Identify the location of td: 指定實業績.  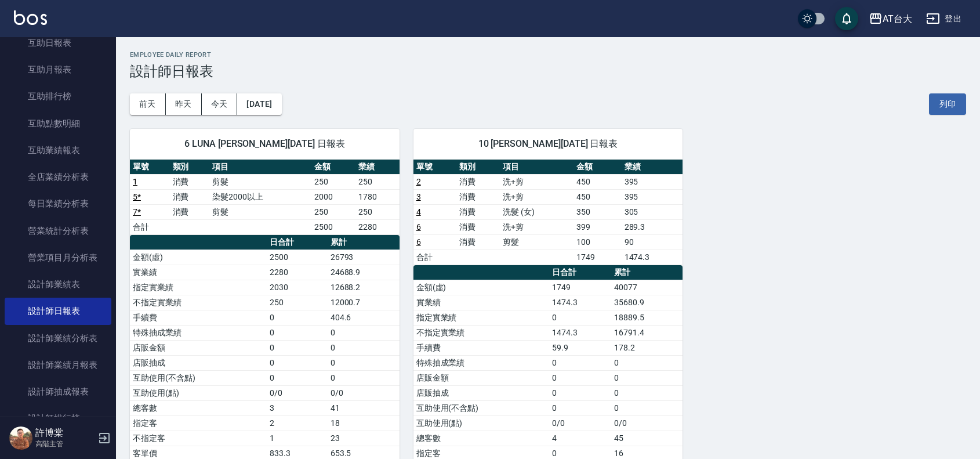
(481, 317).